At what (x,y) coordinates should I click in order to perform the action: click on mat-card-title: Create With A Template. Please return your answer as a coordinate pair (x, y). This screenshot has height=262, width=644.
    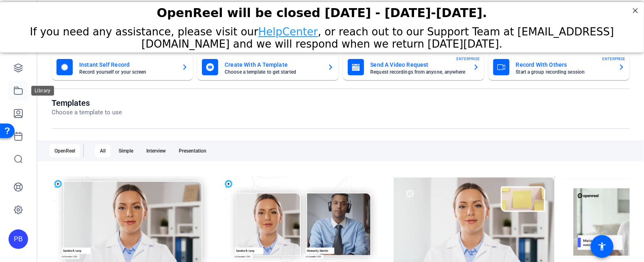
    Looking at the image, I should click on (273, 64).